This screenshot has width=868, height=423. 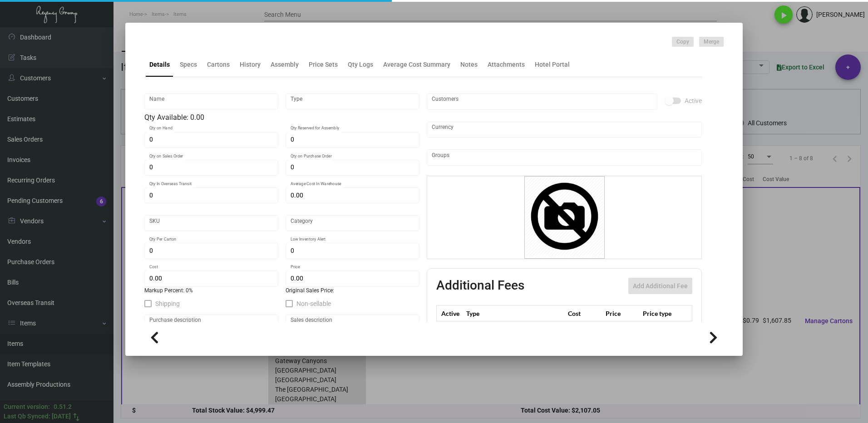 I want to click on span: Merge, so click(x=711, y=42).